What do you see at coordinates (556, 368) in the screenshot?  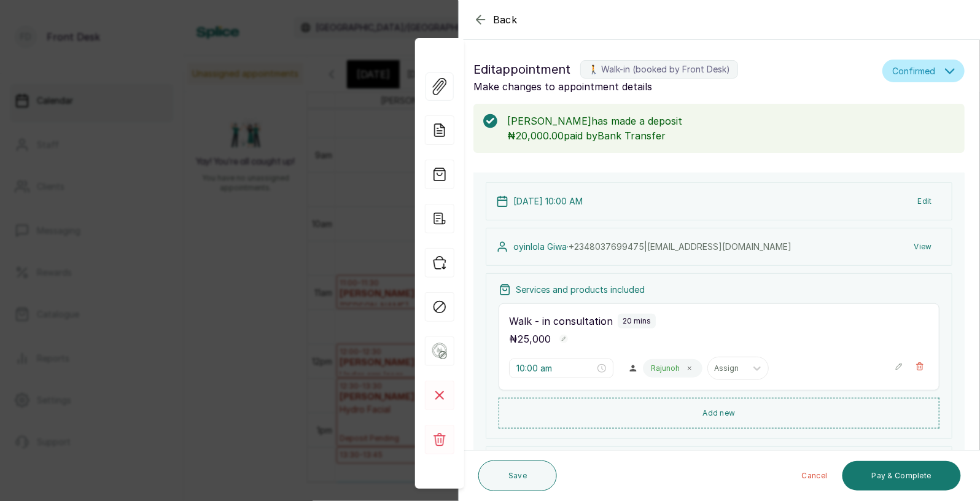 I see `input: Select time` at bounding box center [556, 368].